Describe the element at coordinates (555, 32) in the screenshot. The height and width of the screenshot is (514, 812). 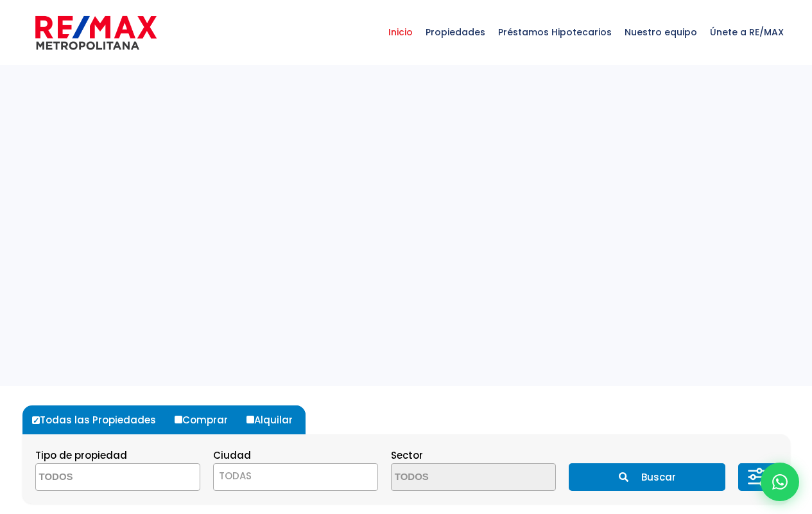
I see `span: Préstamos Hipotecarios` at that location.